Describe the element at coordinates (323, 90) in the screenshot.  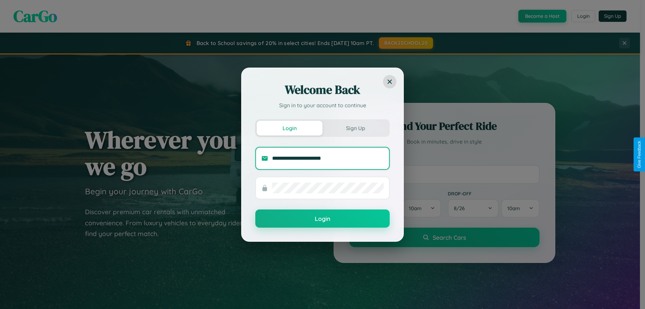
I see `h2: Welcome Back` at that location.